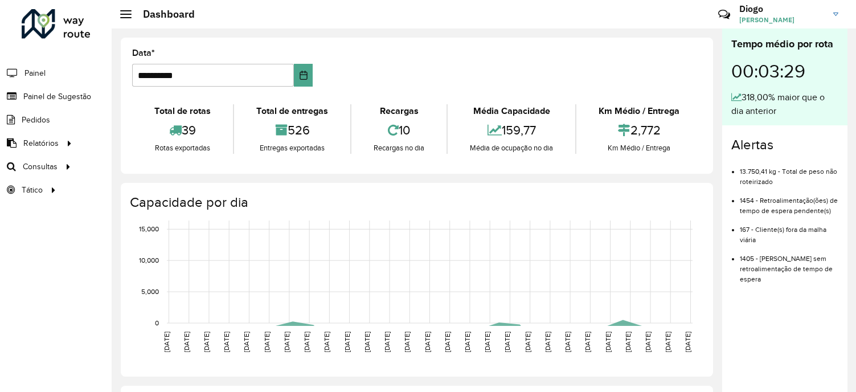 The image size is (856, 392). What do you see at coordinates (785, 104) in the screenshot?
I see `div: 318,00% maior que o dia anterior` at bounding box center [785, 104].